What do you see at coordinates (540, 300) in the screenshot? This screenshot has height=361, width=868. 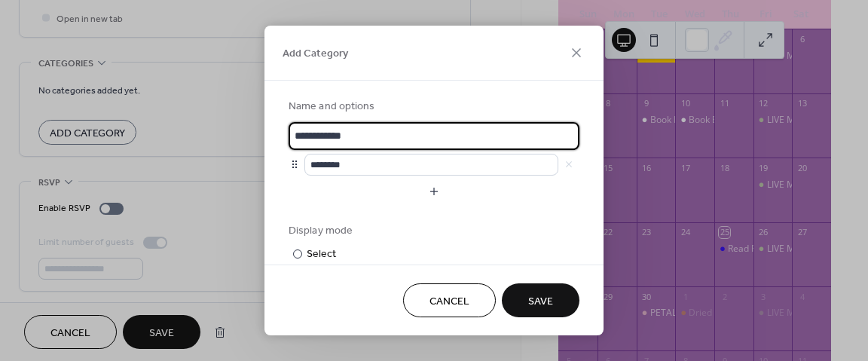 I see `button: Save` at bounding box center [540, 300].